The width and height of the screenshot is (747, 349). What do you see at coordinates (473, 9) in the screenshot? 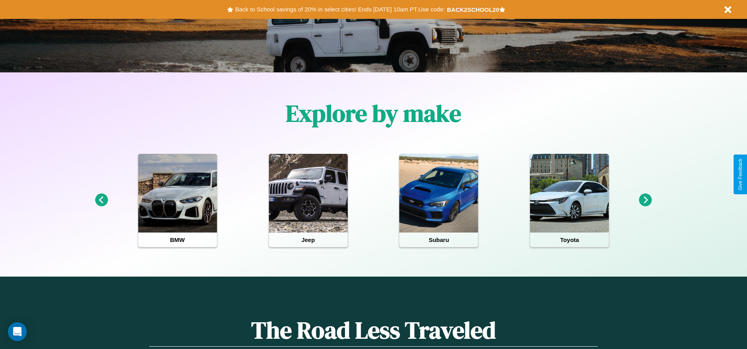
I see `b: BACK2SCHOOL20` at bounding box center [473, 9].